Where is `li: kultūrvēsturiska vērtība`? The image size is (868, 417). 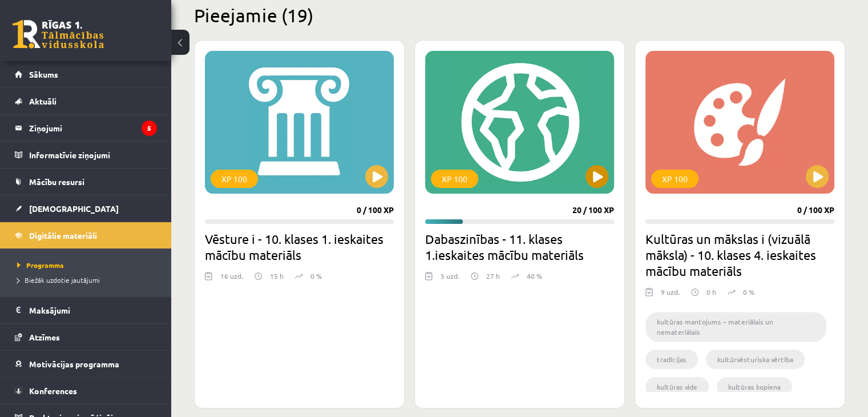
li: kultūrvēsturiska vērtība is located at coordinates (755, 359).